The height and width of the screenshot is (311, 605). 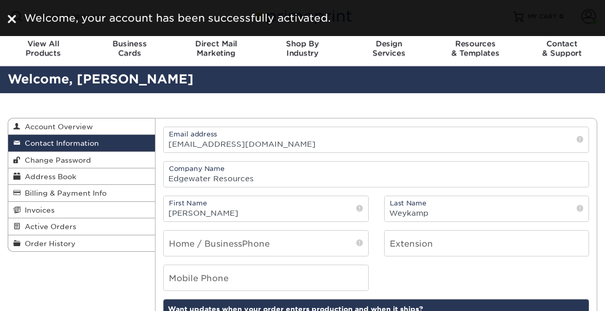 I want to click on div: Industry, so click(x=303, y=48).